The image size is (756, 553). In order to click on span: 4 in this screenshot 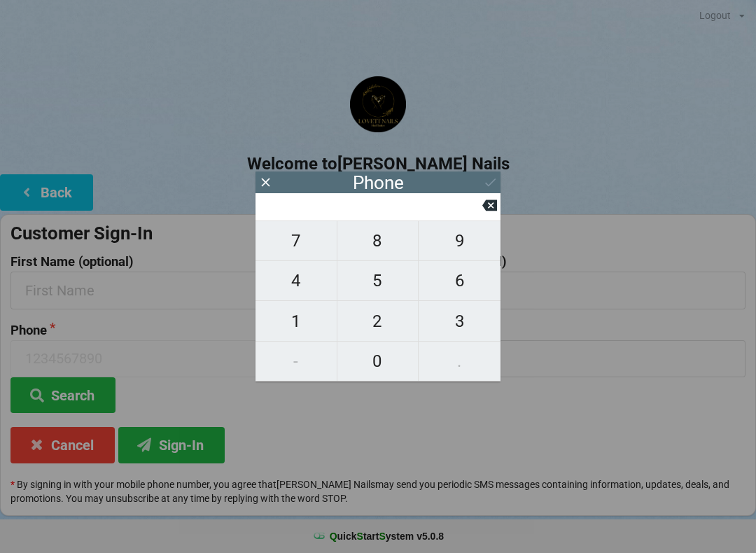, I will do `click(296, 281)`.